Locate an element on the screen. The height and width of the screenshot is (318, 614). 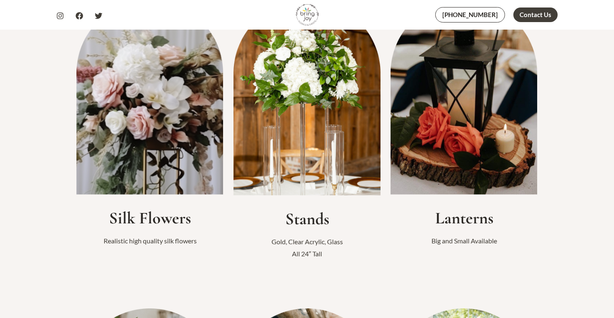
div: Contact Us is located at coordinates (535, 15).